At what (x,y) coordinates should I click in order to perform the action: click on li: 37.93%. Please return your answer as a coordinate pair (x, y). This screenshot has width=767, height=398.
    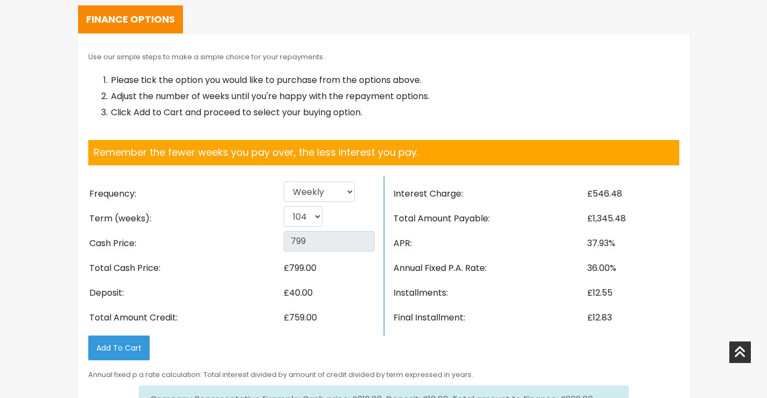
    Looking at the image, I should click on (633, 243).